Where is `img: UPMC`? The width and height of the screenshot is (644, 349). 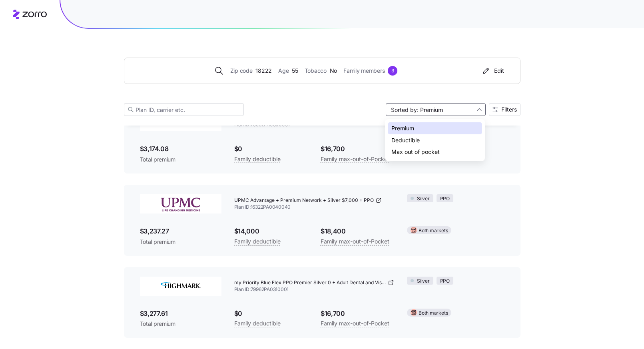 img: UPMC is located at coordinates (180, 204).